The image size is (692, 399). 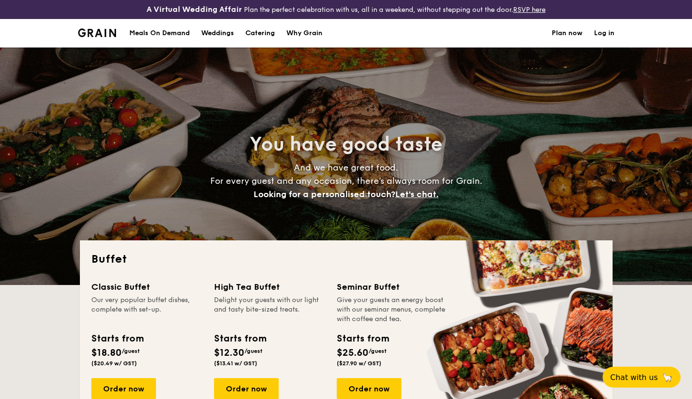 What do you see at coordinates (147, 310) in the screenshot?
I see `div: Our very popular buffet dishes, complete with set-up.` at bounding box center [147, 310].